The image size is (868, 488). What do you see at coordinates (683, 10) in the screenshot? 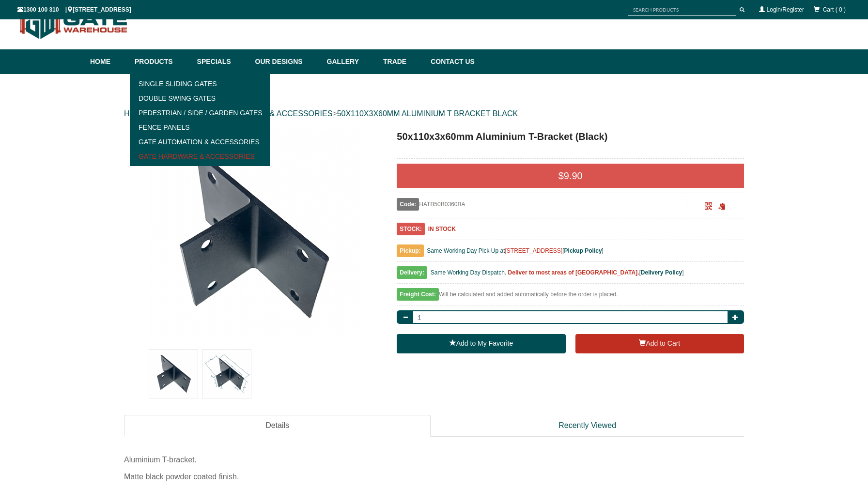
I see `input: SEARCH PRODUCTS` at bounding box center [683, 10].